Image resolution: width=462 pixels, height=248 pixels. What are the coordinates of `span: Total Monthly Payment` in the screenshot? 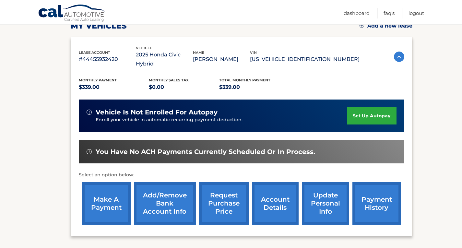 It's located at (245, 80).